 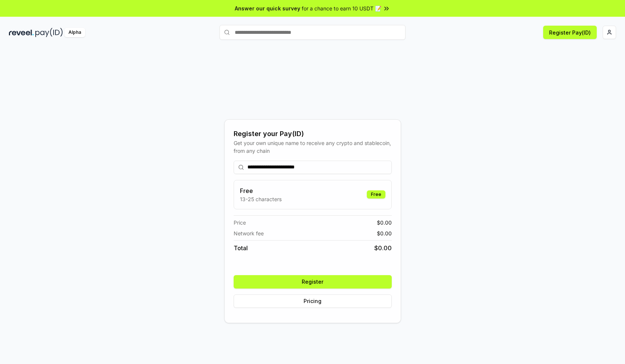 I want to click on div: Free, so click(x=376, y=195).